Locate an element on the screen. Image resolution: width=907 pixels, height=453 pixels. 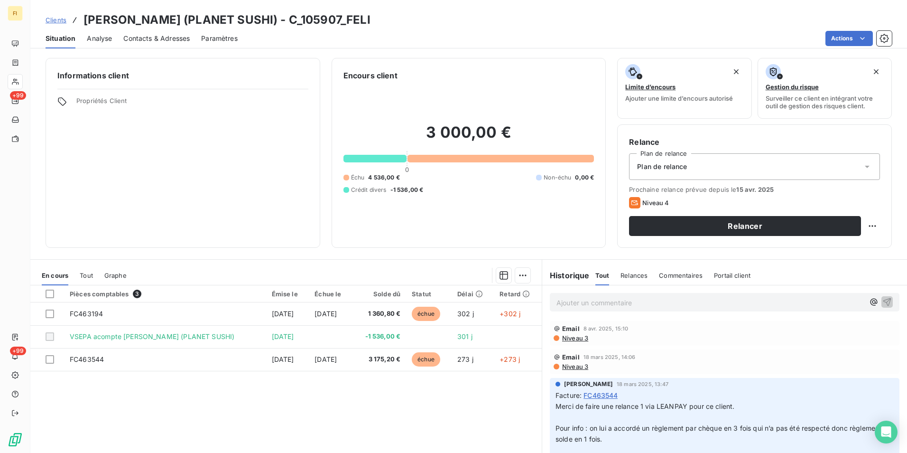
a: Clients is located at coordinates (56, 20).